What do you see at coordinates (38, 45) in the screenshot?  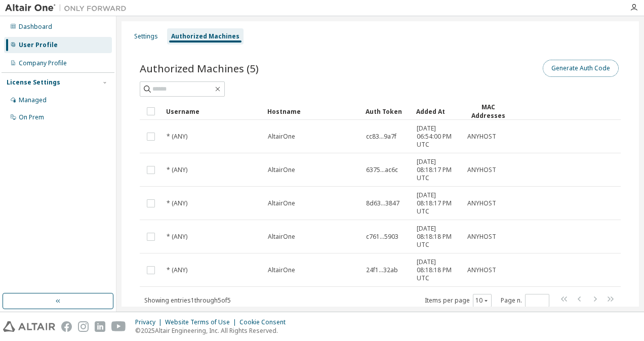 I see `div: User Profile` at bounding box center [38, 45].